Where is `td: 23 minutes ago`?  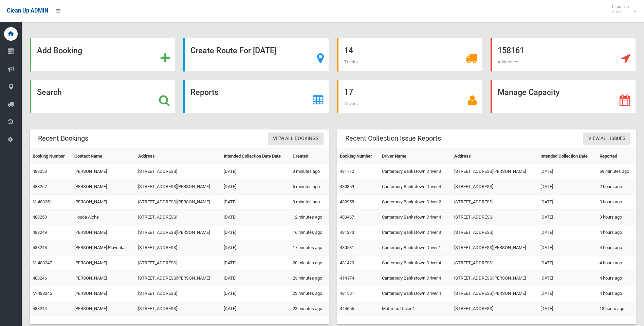 td: 23 minutes ago is located at coordinates (309, 309).